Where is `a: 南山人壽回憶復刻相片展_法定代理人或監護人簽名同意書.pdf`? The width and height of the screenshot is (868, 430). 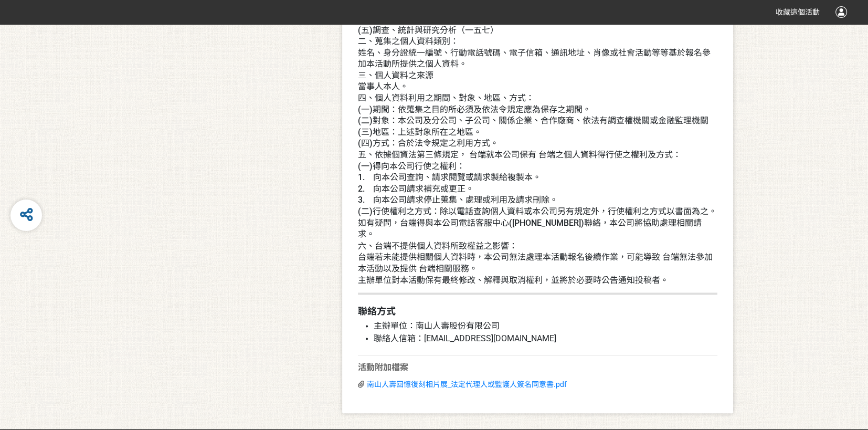 a: 南山人壽回憶復刻相片展_法定代理人或監護人簽名同意書.pdf is located at coordinates (466, 383).